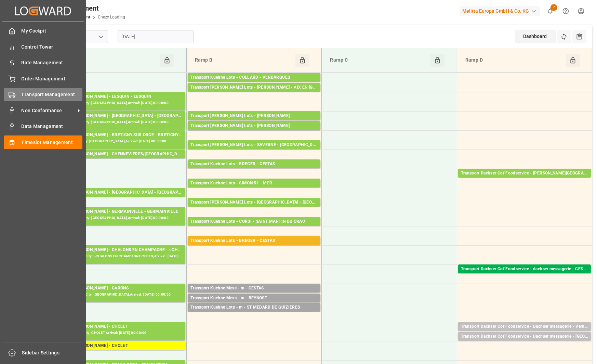 The image size is (597, 364). What do you see at coordinates (254, 221) in the screenshot?
I see `div: Transport Kuehne Lots - CORSI - SAINT MARTIN DU CRAU` at bounding box center [254, 221].